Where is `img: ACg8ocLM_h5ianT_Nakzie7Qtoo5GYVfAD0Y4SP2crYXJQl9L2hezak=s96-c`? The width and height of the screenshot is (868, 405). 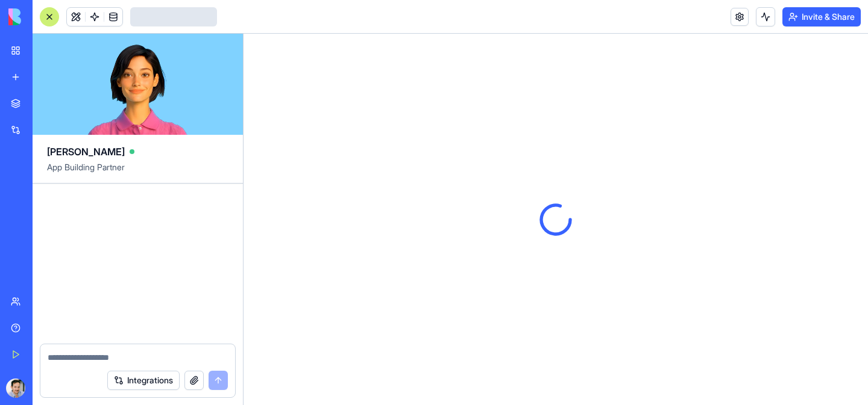 img: ACg8ocLM_h5ianT_Nakzie7Qtoo5GYVfAD0Y4SP2crYXJQl9L2hezak=s96-c is located at coordinates (15, 388).